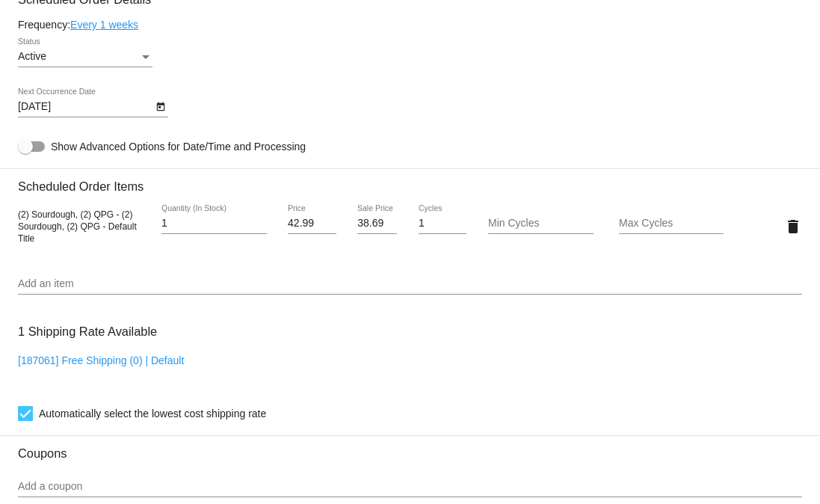 The width and height of the screenshot is (820, 504). What do you see at coordinates (410, 284) in the screenshot?
I see `input: Add an item` at bounding box center [410, 284].